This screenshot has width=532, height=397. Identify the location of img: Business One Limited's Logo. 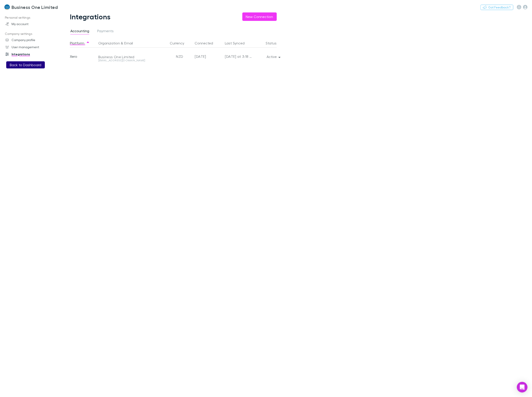
(7, 7).